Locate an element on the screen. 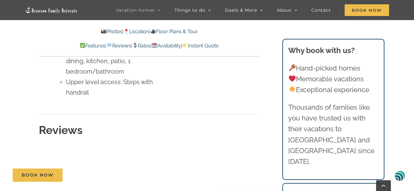 Image resolution: width=414 pixels, height=191 pixels. p: Hand-picked homes Memorable vacations Exceptional experience is located at coordinates (333, 79).